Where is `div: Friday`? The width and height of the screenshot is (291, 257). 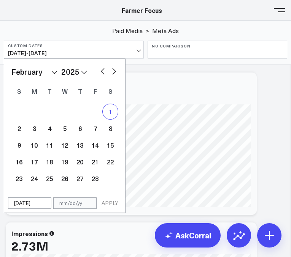 div: Friday is located at coordinates (95, 91).